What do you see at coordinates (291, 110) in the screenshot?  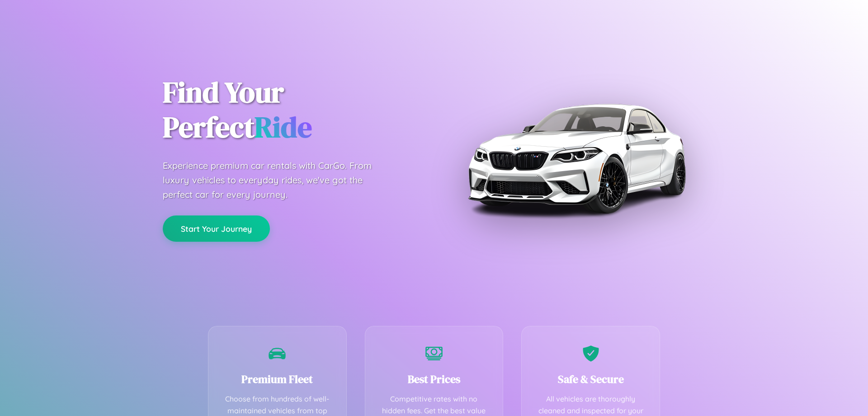 I see `h1: Find Your Perfect` at bounding box center [291, 110].